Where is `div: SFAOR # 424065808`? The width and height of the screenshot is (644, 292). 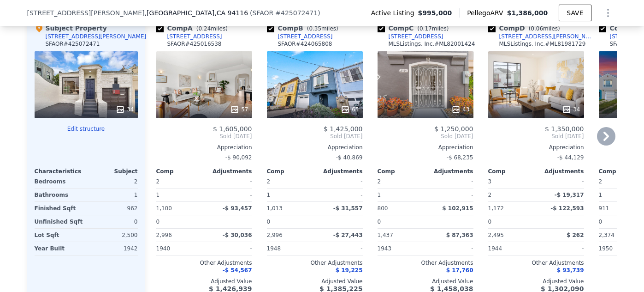 div: SFAOR # 424065808 is located at coordinates (305, 44).